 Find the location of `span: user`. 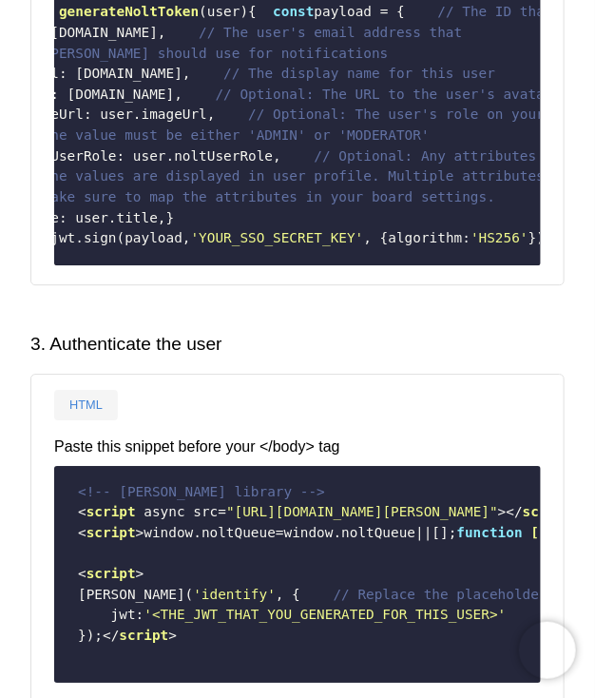

span: user is located at coordinates (223, 11).